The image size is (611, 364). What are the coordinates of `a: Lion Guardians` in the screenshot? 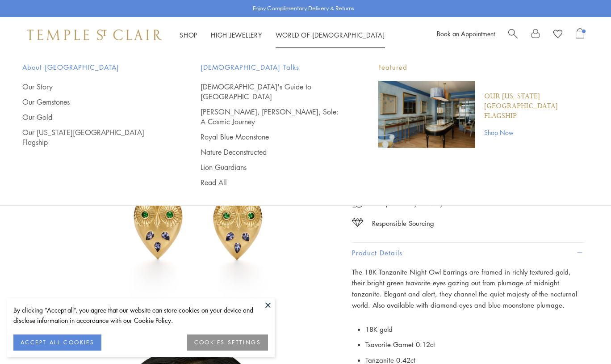 It's located at (271, 167).